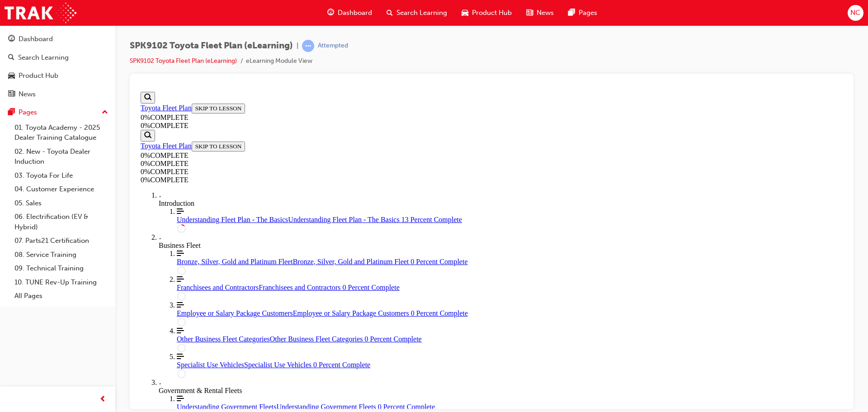 The width and height of the screenshot is (868, 412). Describe the element at coordinates (372, 170) in the screenshot. I see `a: Bronze, Silver, Gold and Platinum Fleet 0 Percent Complete` at that location.